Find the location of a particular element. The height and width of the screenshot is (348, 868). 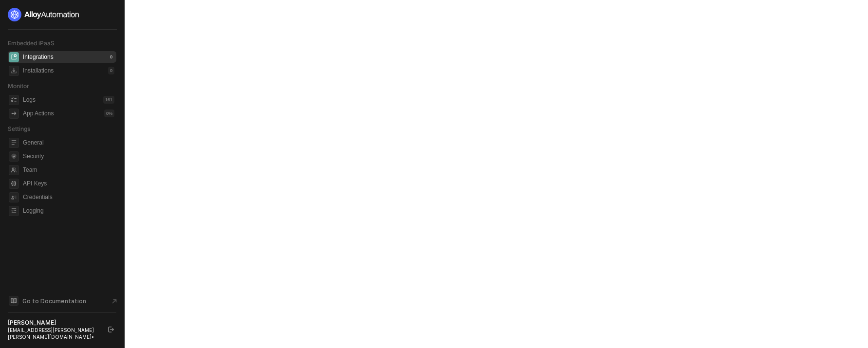

img: logo is located at coordinates (44, 14).